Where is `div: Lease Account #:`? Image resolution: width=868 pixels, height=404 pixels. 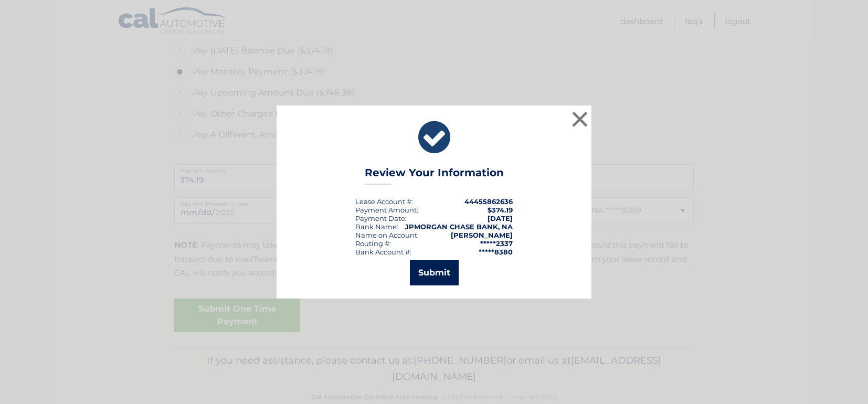 div: Lease Account #: is located at coordinates (384, 202).